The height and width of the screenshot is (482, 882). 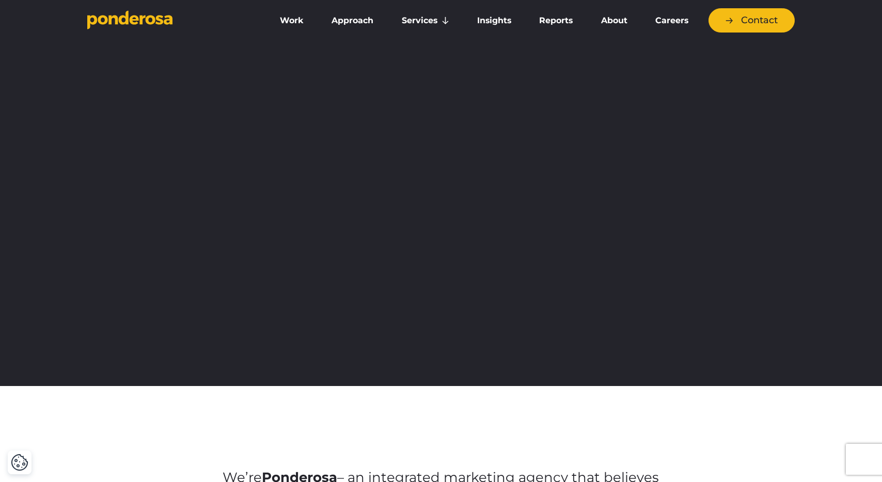 I want to click on a: Approach, so click(x=352, y=21).